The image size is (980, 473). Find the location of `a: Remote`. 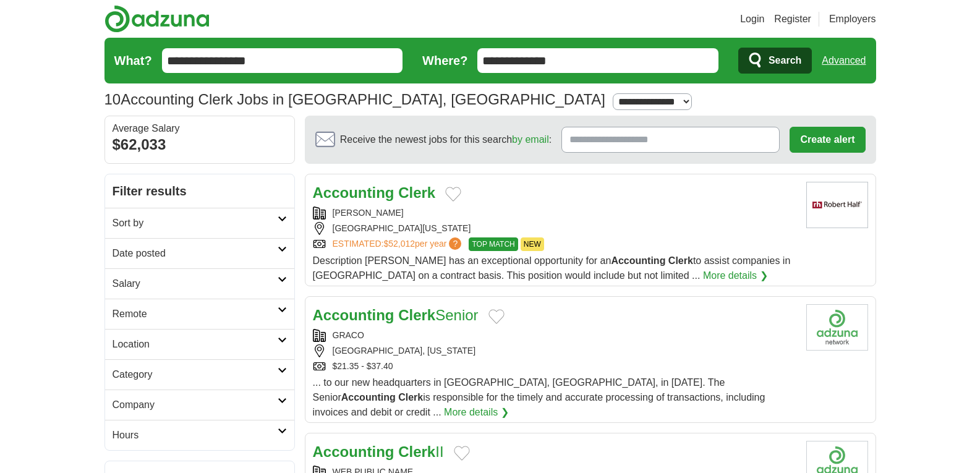

a: Remote is located at coordinates (200, 313).